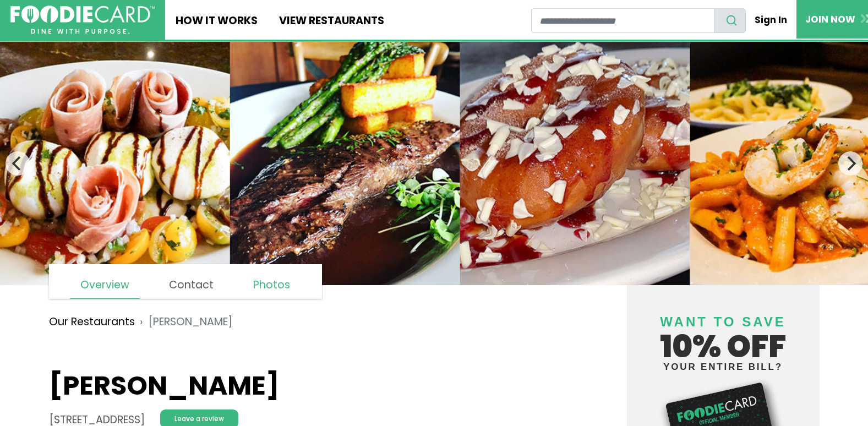 This screenshot has height=426, width=868. Describe the element at coordinates (723, 366) in the screenshot. I see `small: your entire bill?` at that location.